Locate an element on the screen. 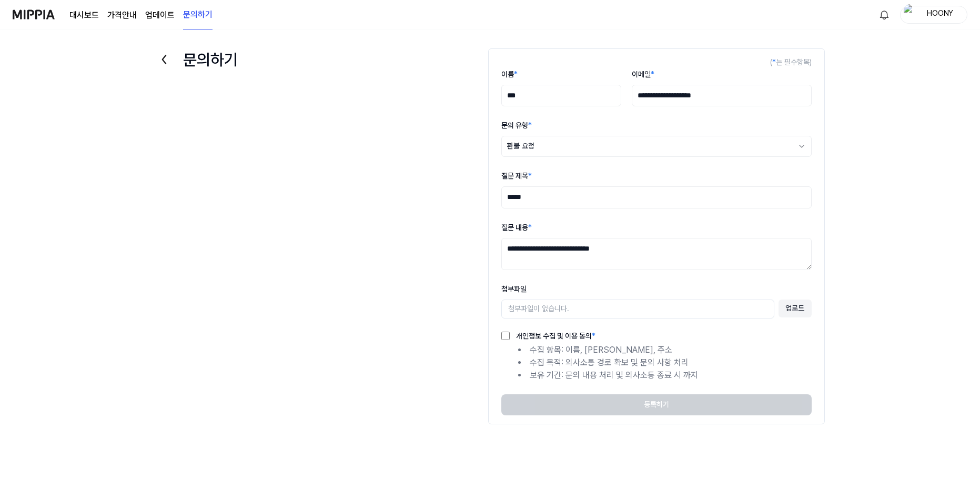  a: 대시보드 is located at coordinates (84, 15).